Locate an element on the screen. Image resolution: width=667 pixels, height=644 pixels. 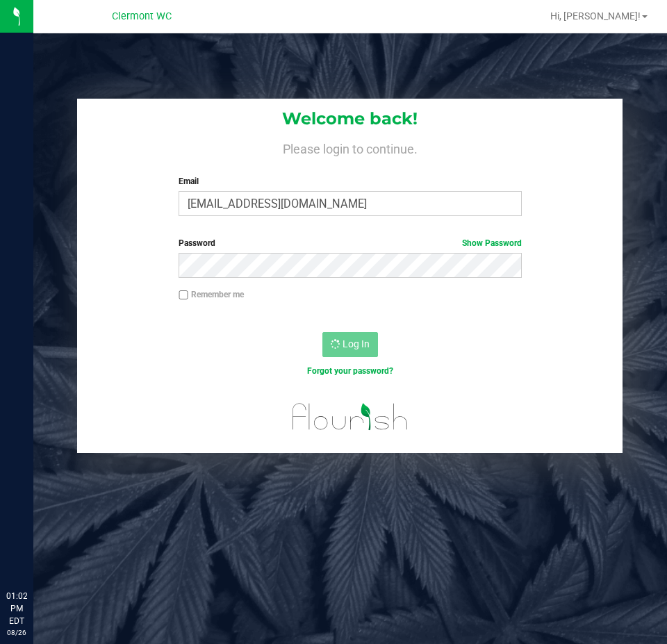
a: Show Password is located at coordinates (492, 243).